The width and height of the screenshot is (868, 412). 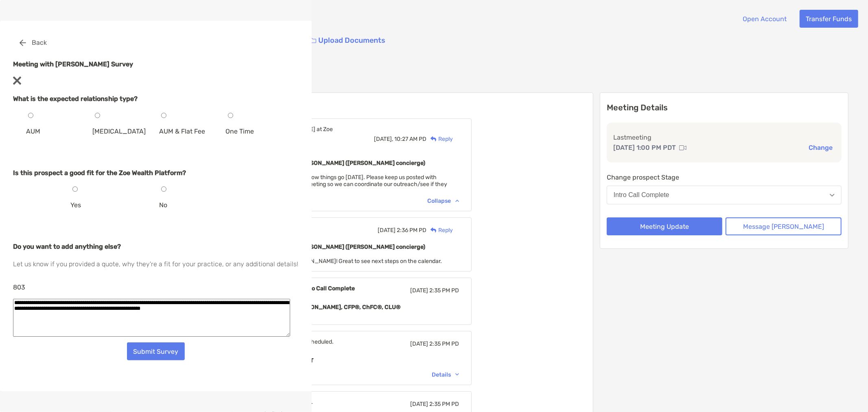 I want to click on input: No, so click(x=164, y=189).